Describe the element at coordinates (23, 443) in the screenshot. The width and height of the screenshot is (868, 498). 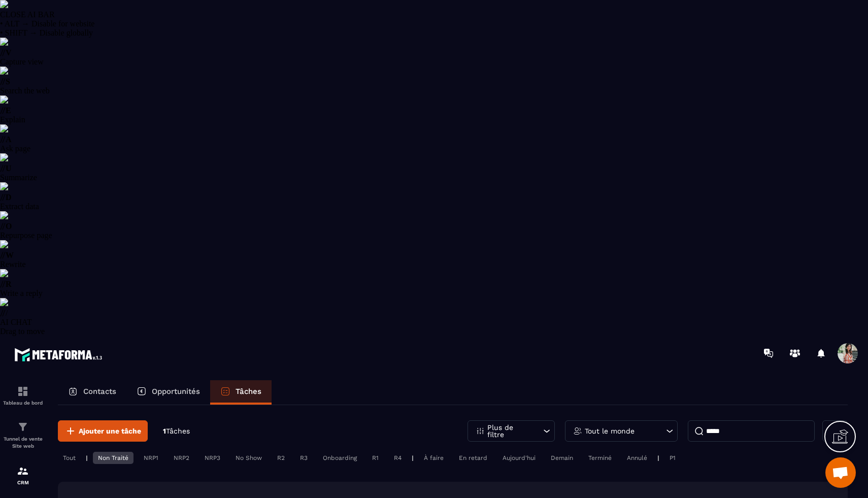
I see `p: Tunnel de vente Site web` at that location.